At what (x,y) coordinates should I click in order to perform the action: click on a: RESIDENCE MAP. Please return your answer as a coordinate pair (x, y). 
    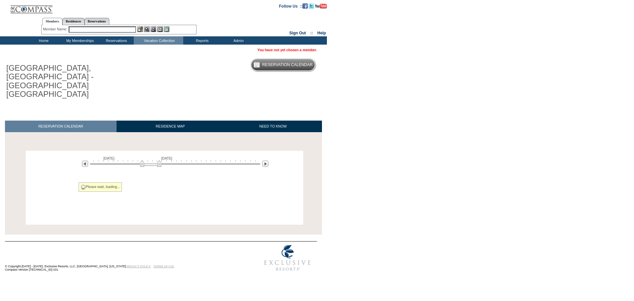
    Looking at the image, I should click on (170, 126).